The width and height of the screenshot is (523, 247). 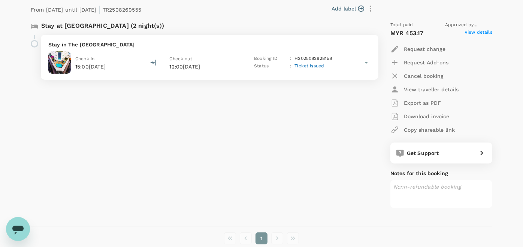 I want to click on span: Check in, so click(x=85, y=59).